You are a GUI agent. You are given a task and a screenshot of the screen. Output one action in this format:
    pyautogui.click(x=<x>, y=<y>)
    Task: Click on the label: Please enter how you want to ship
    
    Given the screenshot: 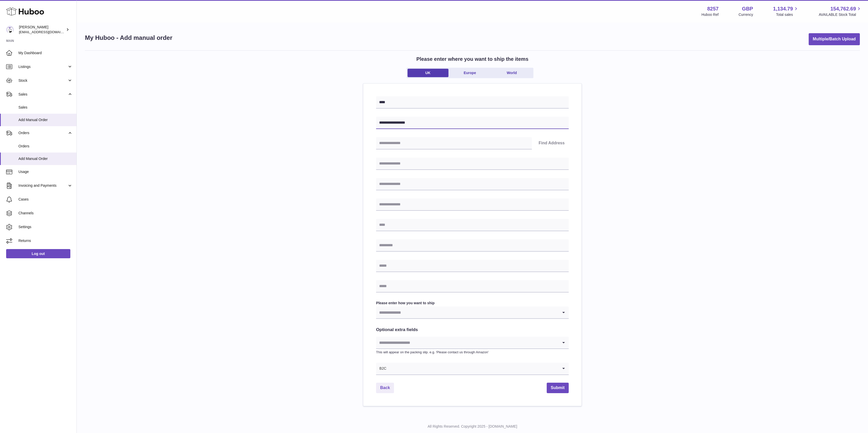 What is the action you would take?
    pyautogui.click(x=472, y=303)
    